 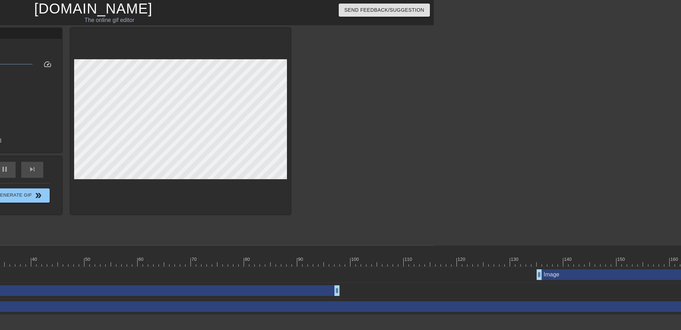 I want to click on span: speed, so click(x=48, y=64).